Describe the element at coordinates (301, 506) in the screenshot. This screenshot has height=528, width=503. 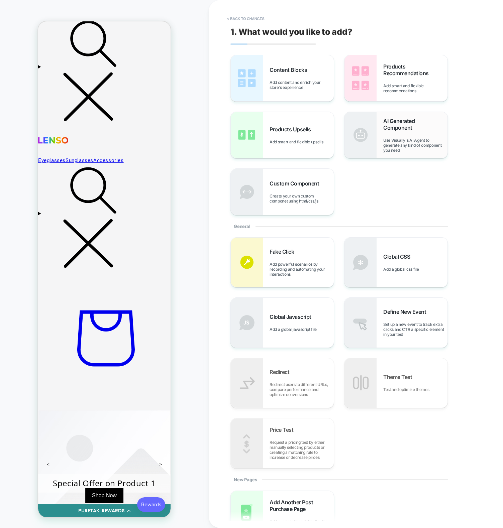
I see `span: Add Another Post Purchase Page` at that location.